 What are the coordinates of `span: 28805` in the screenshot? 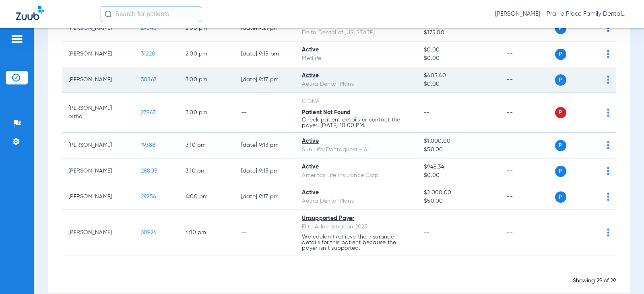 It's located at (149, 171).